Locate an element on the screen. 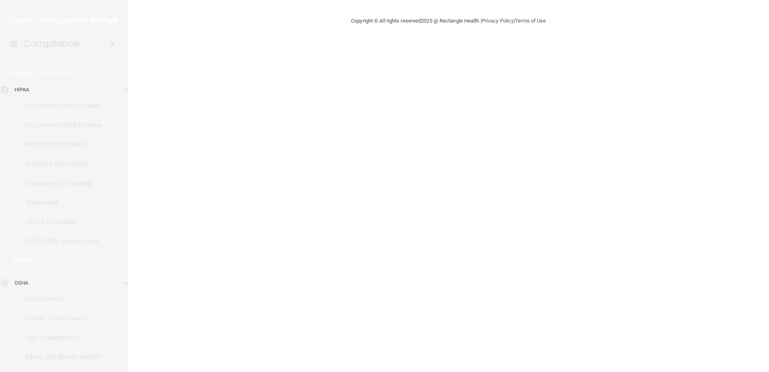 Image resolution: width=769 pixels, height=372 pixels. a: Terms of Use is located at coordinates (530, 21).